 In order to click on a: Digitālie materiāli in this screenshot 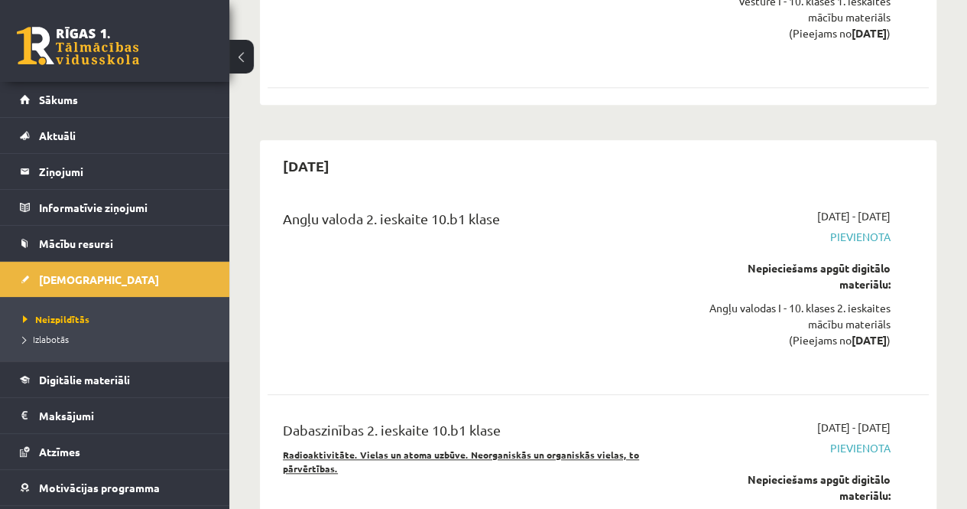, I will do `click(115, 379)`.